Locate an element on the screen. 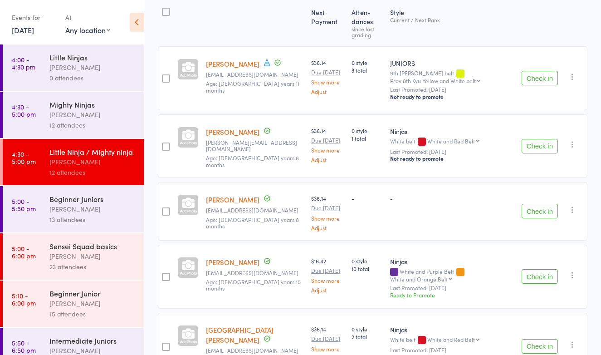  time: 5:10 - 6:00 pm is located at coordinates (24, 299).